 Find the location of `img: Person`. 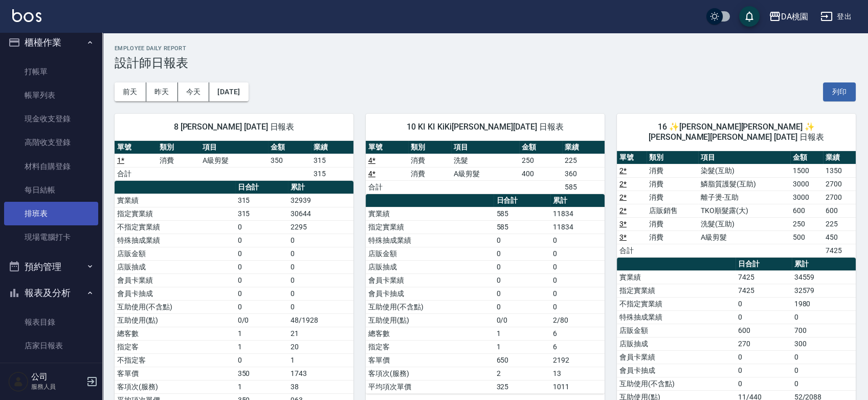

img: Person is located at coordinates (18, 382).